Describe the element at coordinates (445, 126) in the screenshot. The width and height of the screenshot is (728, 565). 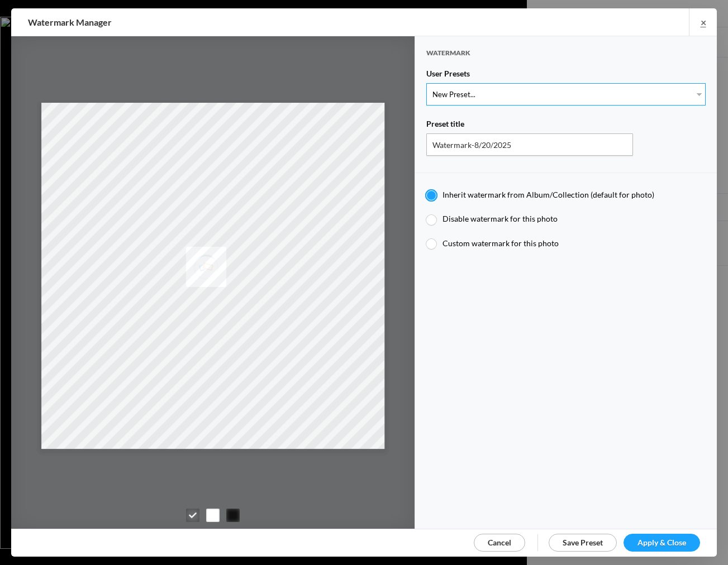
I see `span: Preset title` at that location.